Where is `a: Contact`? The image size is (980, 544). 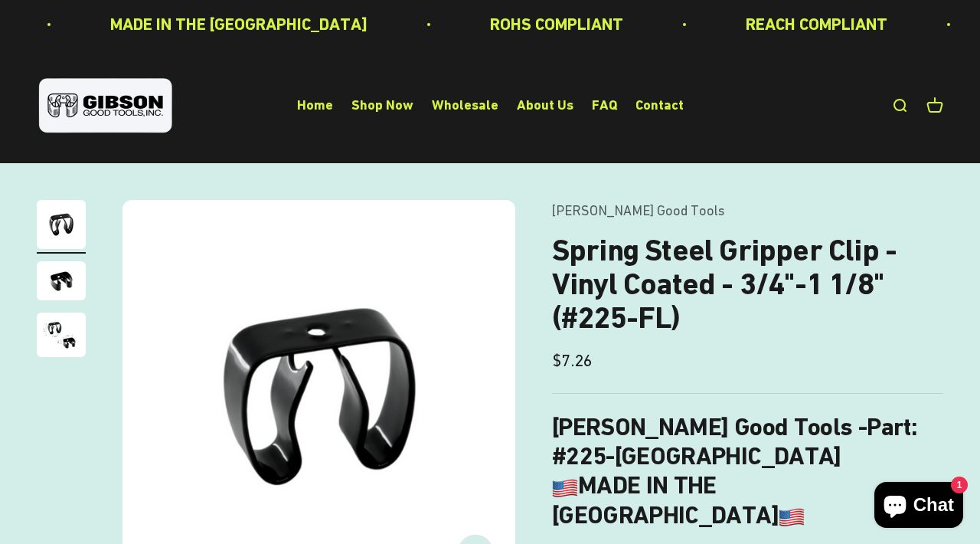
a: Contact is located at coordinates (659, 105).